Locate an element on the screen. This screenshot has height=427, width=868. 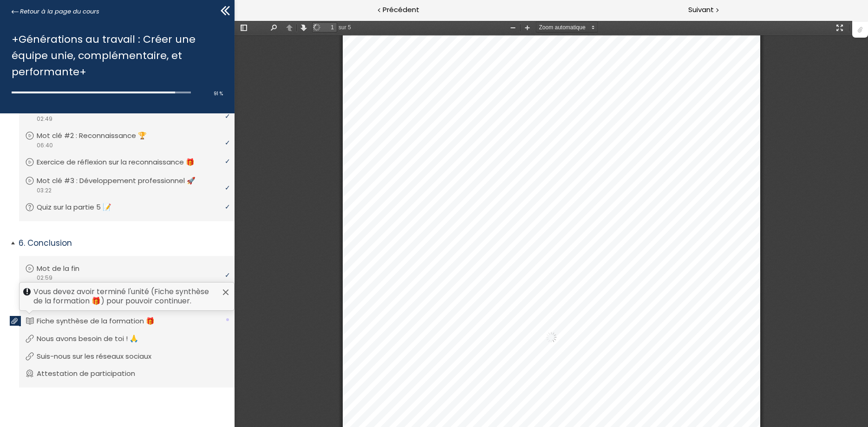
a: Retour à la page du cours is located at coordinates (55, 12).